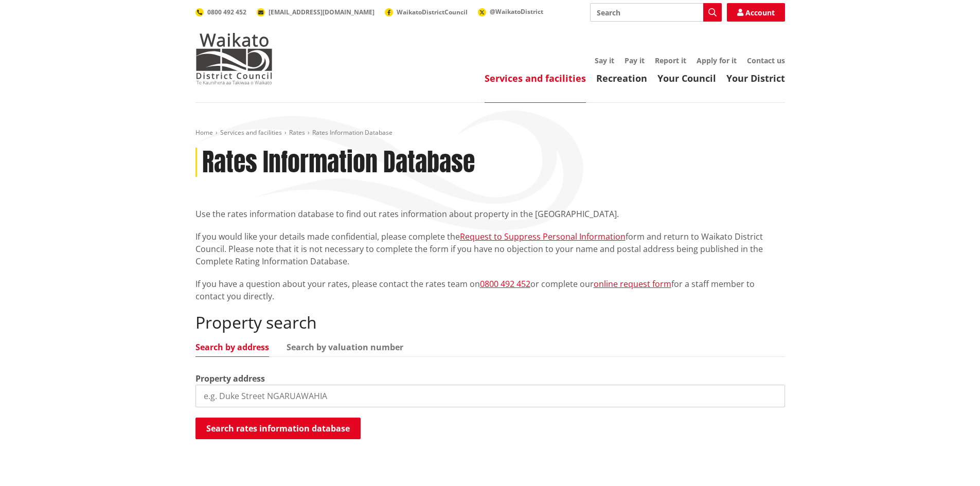 Image resolution: width=980 pixels, height=486 pixels. Describe the element at coordinates (756, 78) in the screenshot. I see `a: Your District` at that location.